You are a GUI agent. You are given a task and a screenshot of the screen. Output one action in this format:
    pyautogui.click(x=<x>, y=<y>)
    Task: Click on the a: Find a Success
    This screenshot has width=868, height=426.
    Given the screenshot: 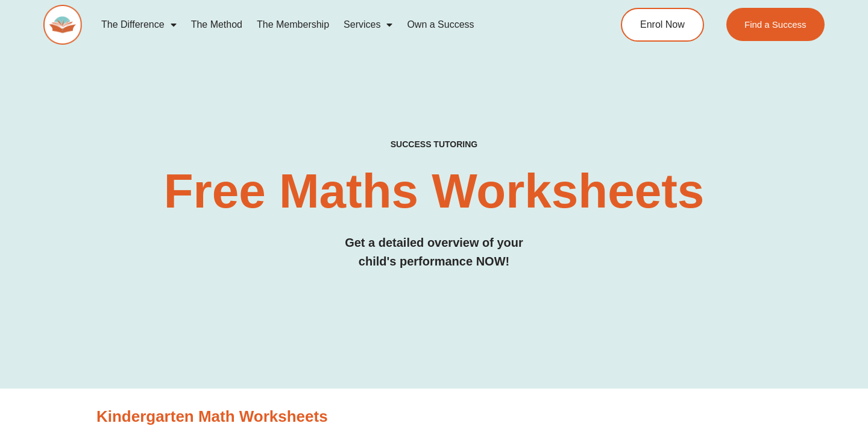 What is the action you would take?
    pyautogui.click(x=775, y=24)
    